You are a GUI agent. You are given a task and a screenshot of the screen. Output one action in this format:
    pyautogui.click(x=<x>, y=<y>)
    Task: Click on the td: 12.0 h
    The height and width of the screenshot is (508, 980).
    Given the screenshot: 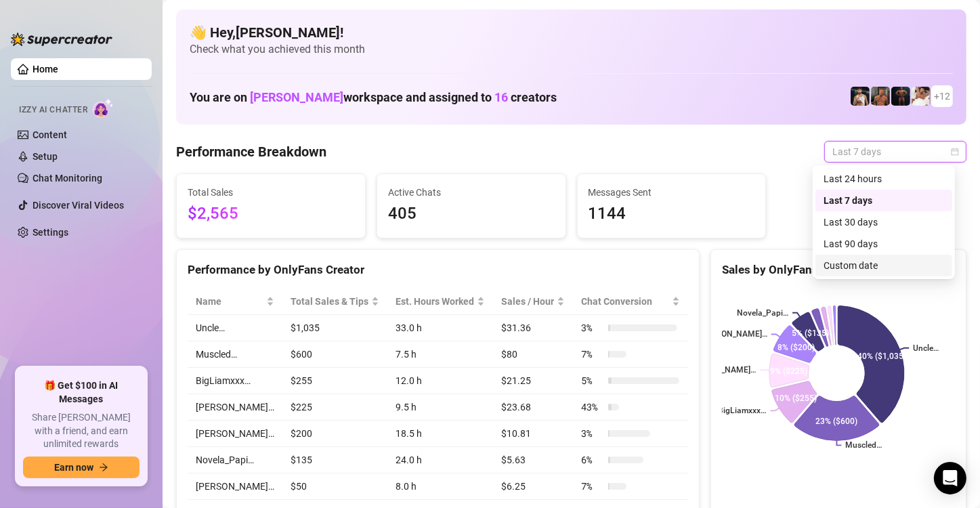 What is the action you would take?
    pyautogui.click(x=440, y=381)
    